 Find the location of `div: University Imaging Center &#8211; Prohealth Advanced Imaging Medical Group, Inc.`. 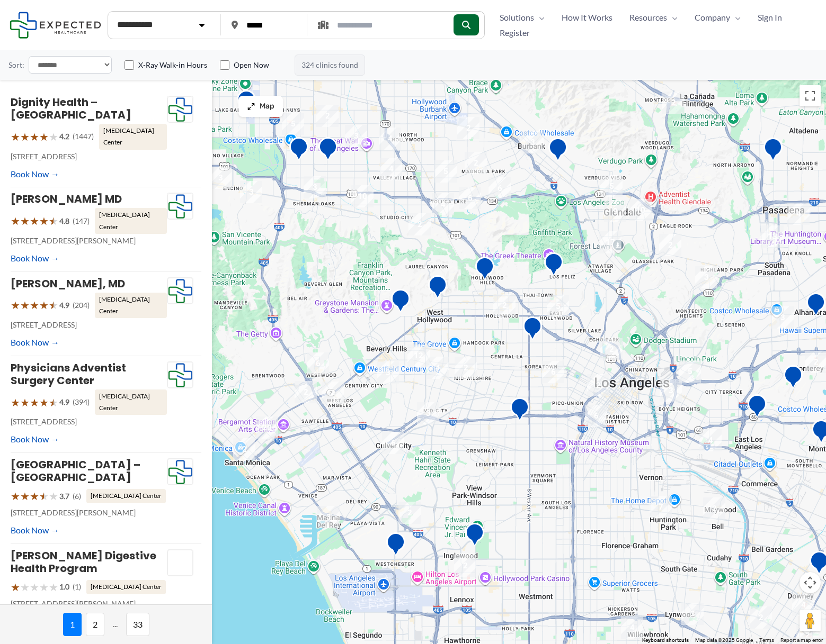

div: University Imaging Center &#8211; Prohealth Advanced Imaging Medical Group, Inc. is located at coordinates (299, 150).